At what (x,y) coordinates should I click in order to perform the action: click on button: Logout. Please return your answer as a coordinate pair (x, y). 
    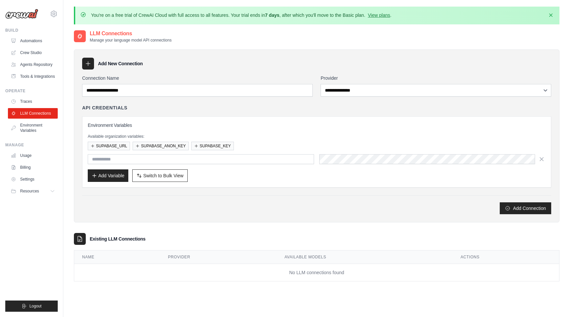
    Looking at the image, I should click on (31, 307).